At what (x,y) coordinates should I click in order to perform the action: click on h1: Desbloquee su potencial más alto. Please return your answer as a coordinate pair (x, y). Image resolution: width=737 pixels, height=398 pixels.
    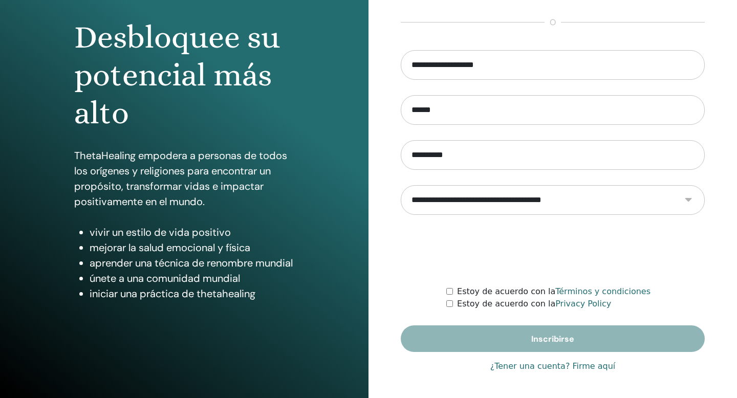
    Looking at the image, I should click on (184, 75).